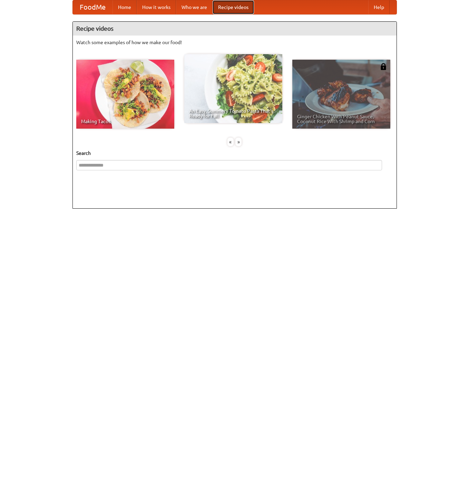  I want to click on a: Making Tacos, so click(125, 94).